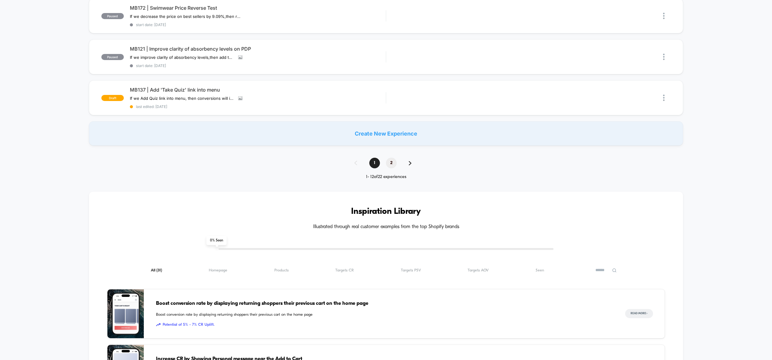 The width and height of the screenshot is (772, 360). Describe the element at coordinates (386, 177) in the screenshot. I see `div: 1 - 12 of 22 experiences` at that location.